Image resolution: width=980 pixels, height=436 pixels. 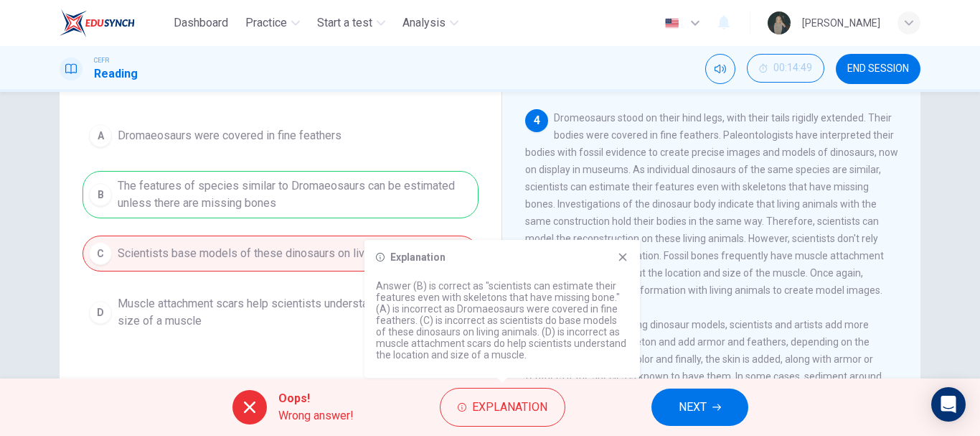 What do you see at coordinates (316, 398) in the screenshot?
I see `span: Oops!` at bounding box center [316, 398].